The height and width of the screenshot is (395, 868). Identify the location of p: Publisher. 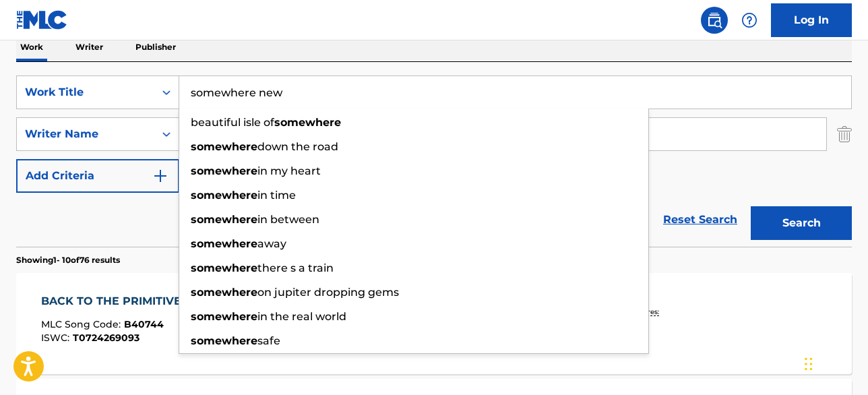
(156, 47).